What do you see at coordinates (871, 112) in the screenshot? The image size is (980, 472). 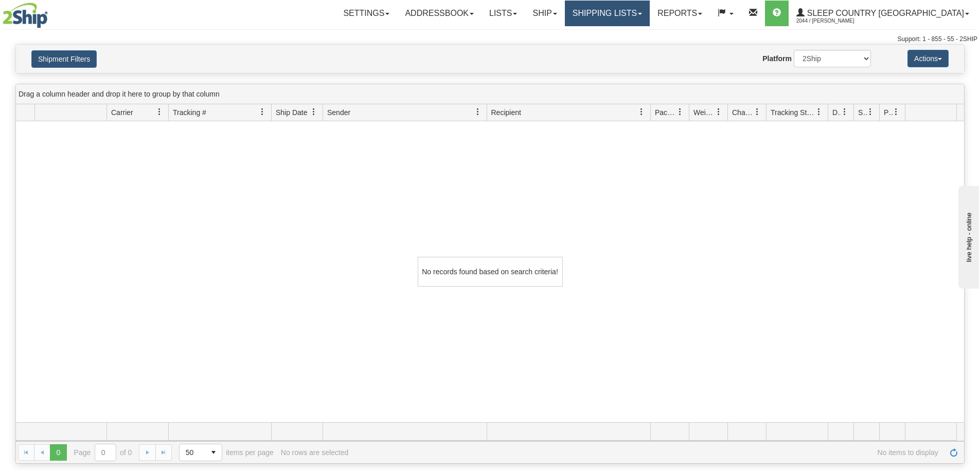 I see `a: Shipment Issues filter column settings` at bounding box center [871, 112].